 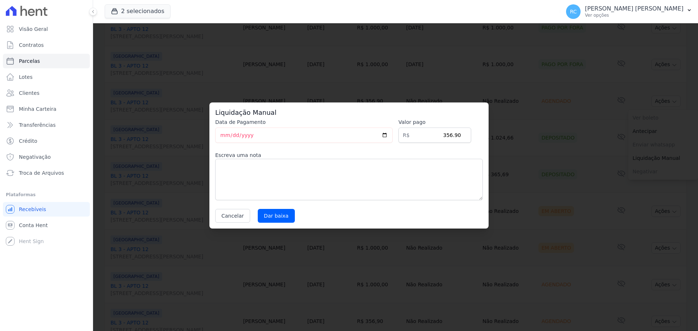 What do you see at coordinates (46, 157) in the screenshot?
I see `a: Negativação` at bounding box center [46, 157].